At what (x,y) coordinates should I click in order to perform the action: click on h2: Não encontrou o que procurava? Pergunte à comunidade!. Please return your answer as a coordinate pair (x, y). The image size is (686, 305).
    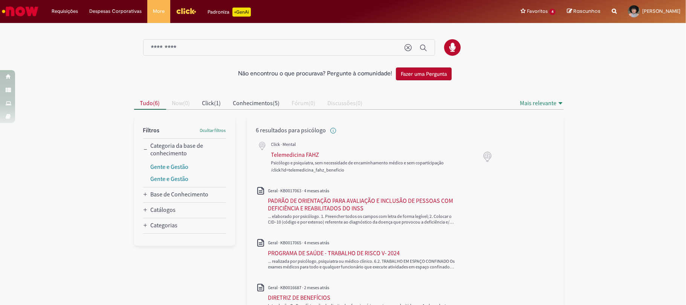
    Looking at the image, I should click on (315, 74).